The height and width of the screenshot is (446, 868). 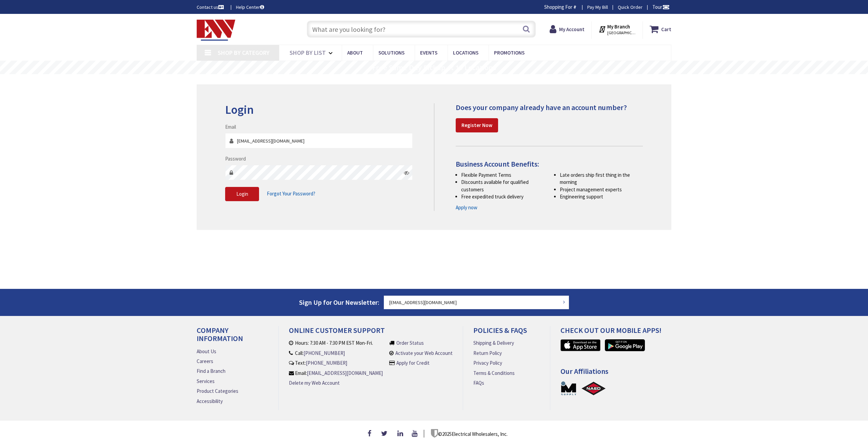 What do you see at coordinates (601, 190) in the screenshot?
I see `li: Project management experts` at bounding box center [601, 190].